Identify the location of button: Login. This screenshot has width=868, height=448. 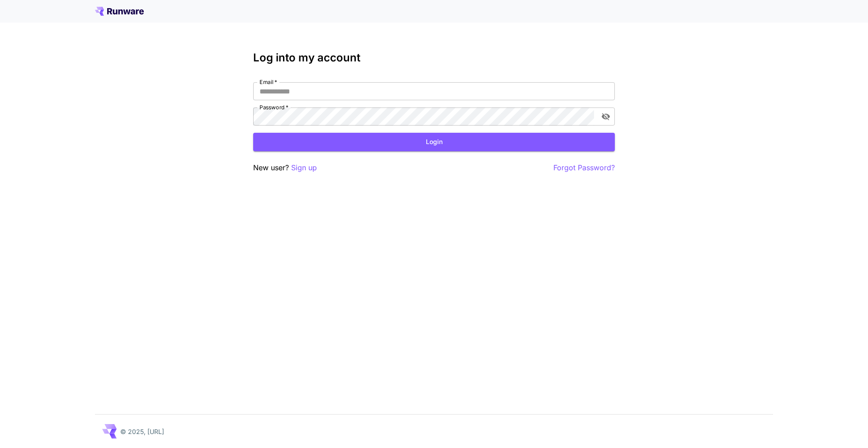
(434, 142).